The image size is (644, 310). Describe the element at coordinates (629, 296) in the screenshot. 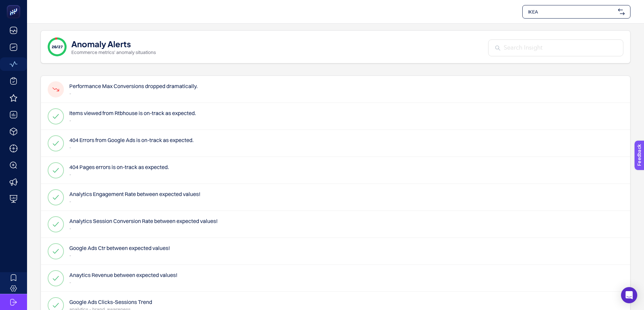

I see `div: Open Intercom Messenger` at that location.